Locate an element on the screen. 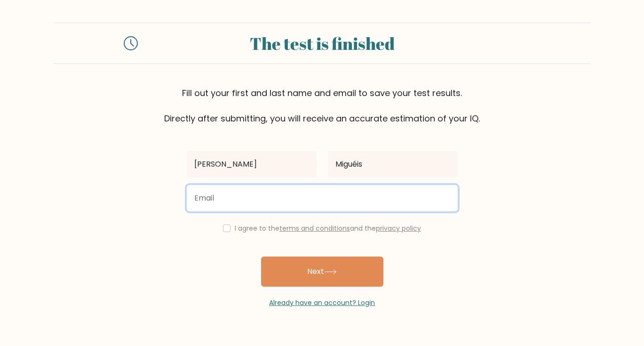 The image size is (644, 346). input: Last name is located at coordinates (393, 164).